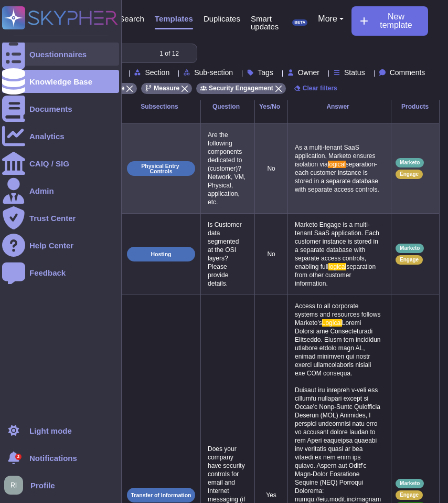 The width and height of the screenshot is (448, 503). What do you see at coordinates (43, 486) in the screenshot?
I see `span: Profile` at bounding box center [43, 486].